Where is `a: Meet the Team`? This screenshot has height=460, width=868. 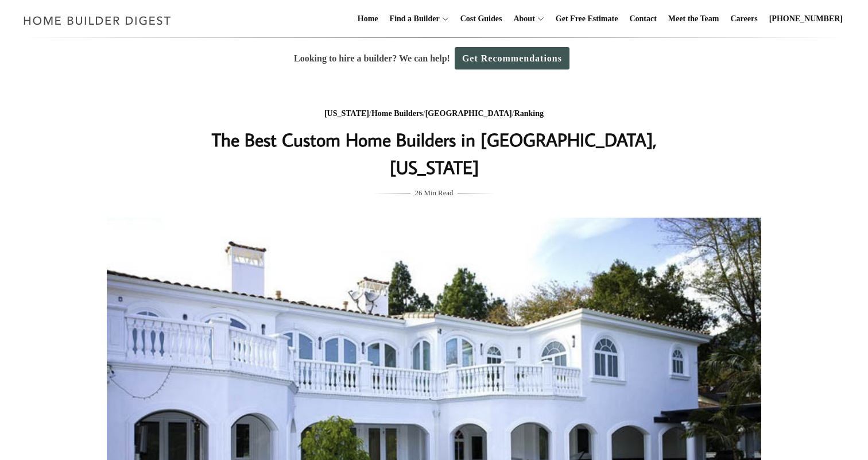 a: Meet the Team is located at coordinates (694, 19).